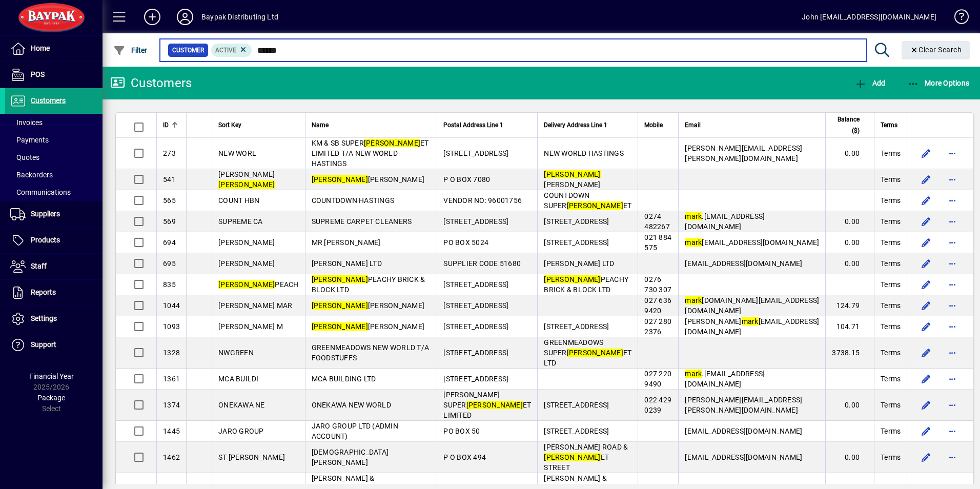 This screenshot has width=980, height=489. I want to click on span: Invoices, so click(26, 123).